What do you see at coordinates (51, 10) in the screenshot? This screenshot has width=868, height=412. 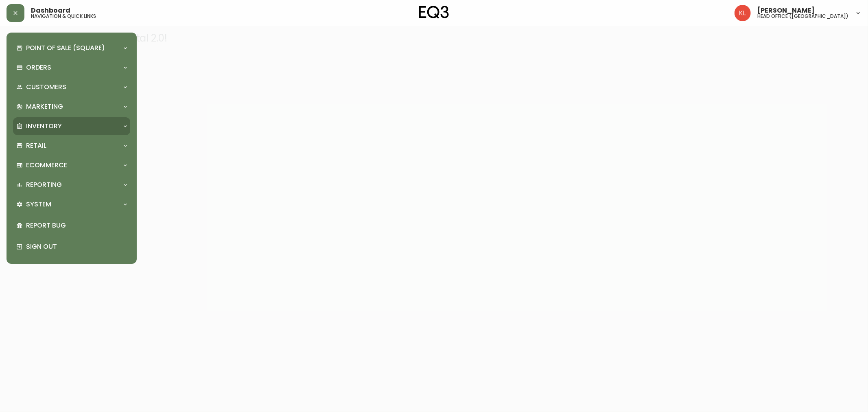 I see `span: Dashboard` at bounding box center [51, 10].